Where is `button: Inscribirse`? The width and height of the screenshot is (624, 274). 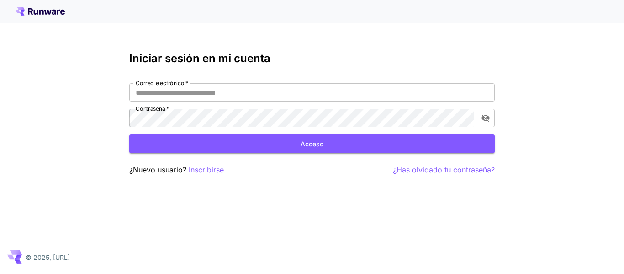 button: Inscribirse is located at coordinates (206, 169).